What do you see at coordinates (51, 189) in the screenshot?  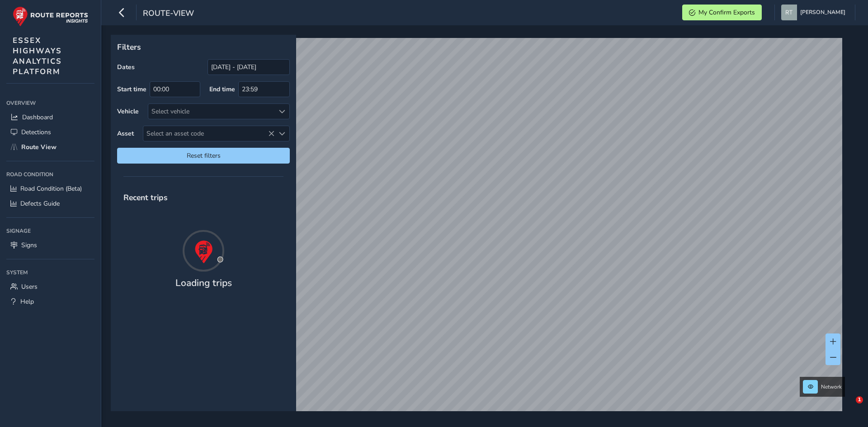 I see `span: Road Condition (Beta)` at bounding box center [51, 189].